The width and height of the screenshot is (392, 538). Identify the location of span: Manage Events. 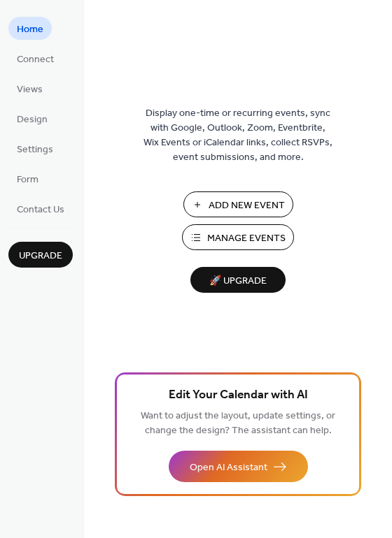
(246, 238).